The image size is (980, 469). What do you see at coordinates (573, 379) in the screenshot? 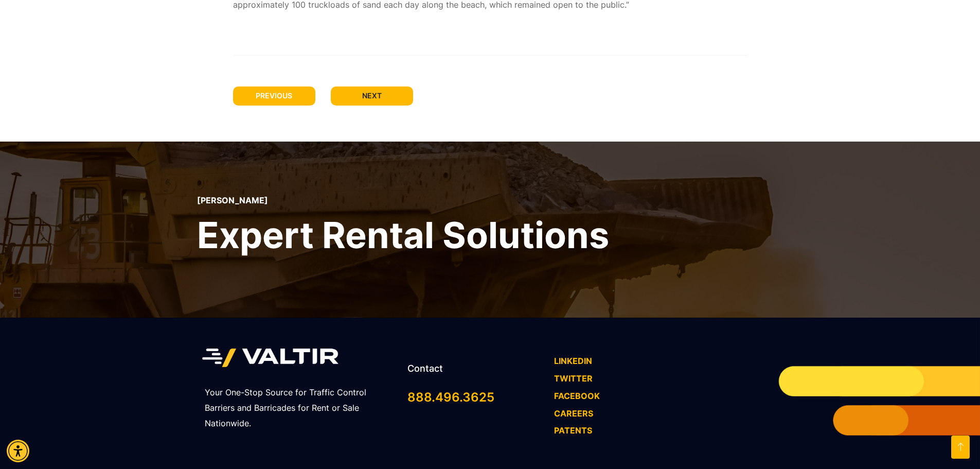
I see `a: TWITTER - open in a new tab` at bounding box center [573, 379].